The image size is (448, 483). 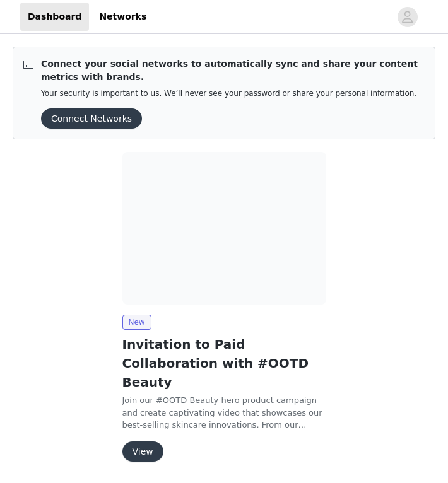 I want to click on a: View, so click(x=143, y=452).